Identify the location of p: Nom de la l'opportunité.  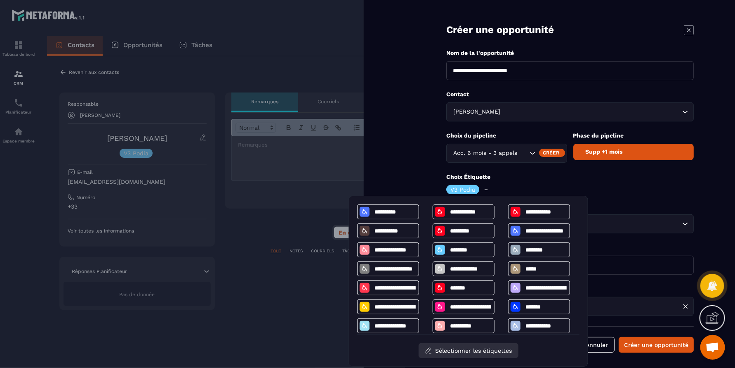
(570, 53).